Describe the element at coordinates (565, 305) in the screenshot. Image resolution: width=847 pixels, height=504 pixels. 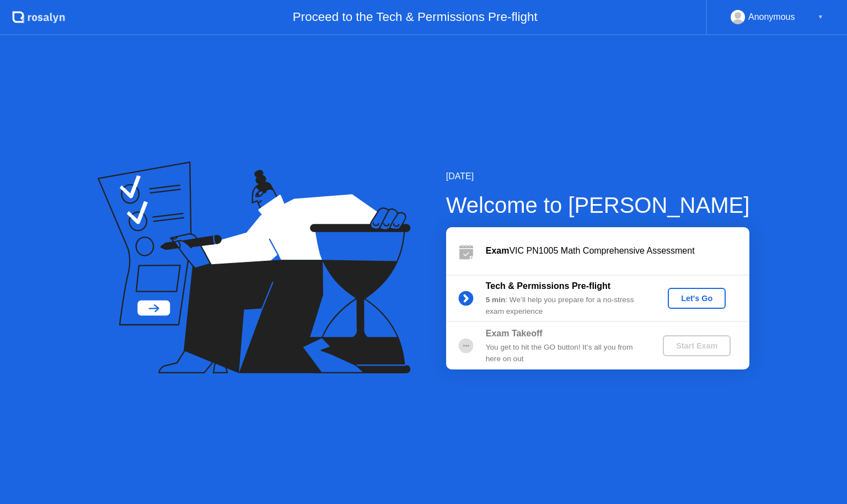
I see `div: : We’ll help you prepare for a no-stress exam experience` at that location.